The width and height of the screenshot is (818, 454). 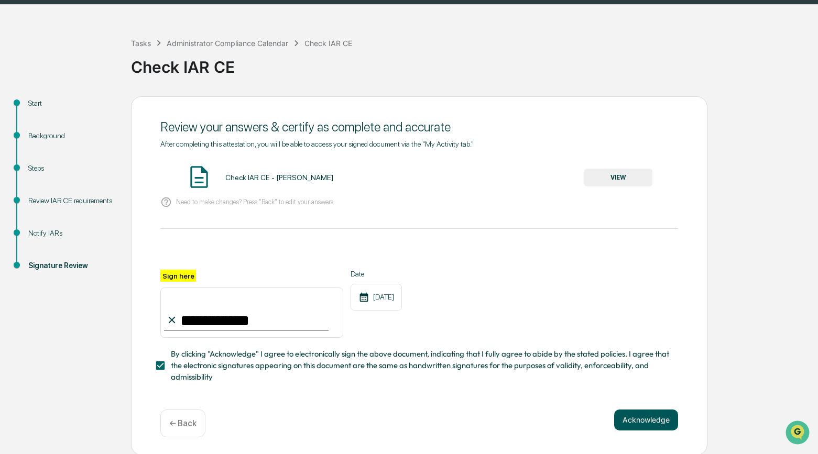 What do you see at coordinates (71, 266) in the screenshot?
I see `div: Signature Review` at bounding box center [71, 266].